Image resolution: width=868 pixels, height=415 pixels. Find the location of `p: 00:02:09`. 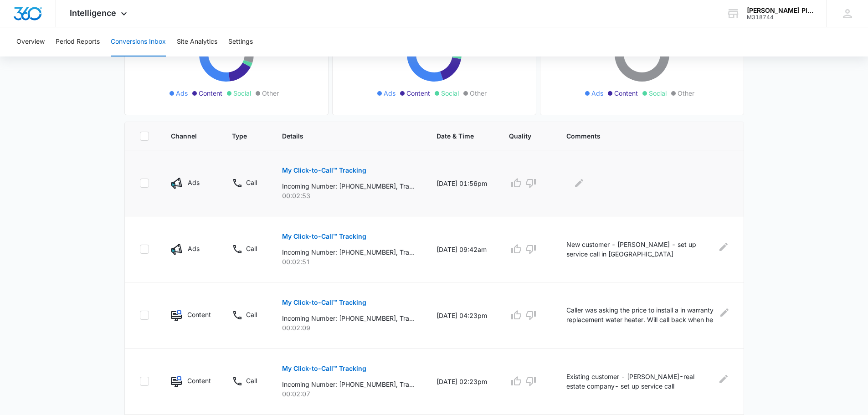

p: 00:02:09 is located at coordinates (348, 328).